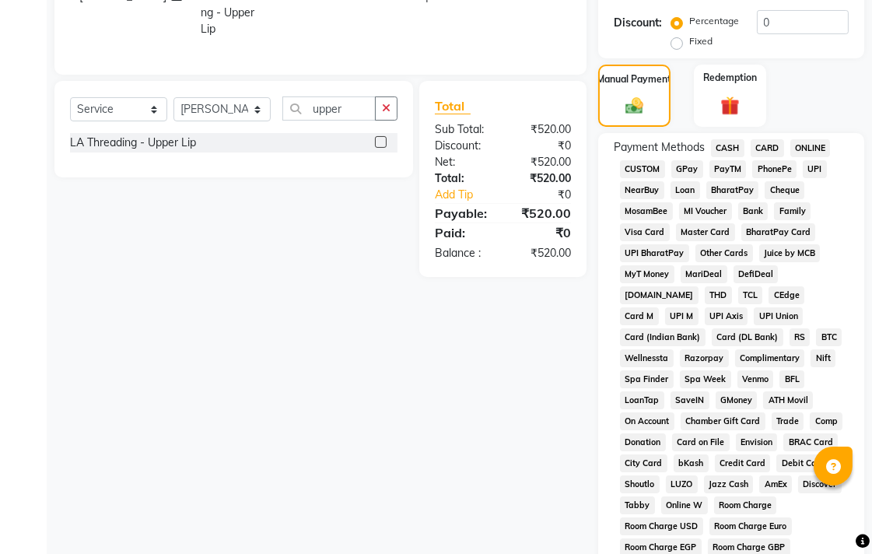 This screenshot has height=554, width=872. What do you see at coordinates (691, 463) in the screenshot?
I see `span: bKash` at bounding box center [691, 463].